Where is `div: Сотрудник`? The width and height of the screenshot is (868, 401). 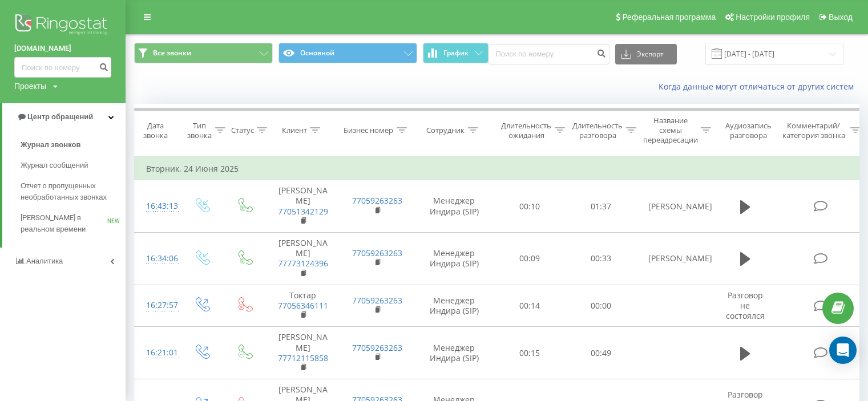
div: Сотрудник is located at coordinates (445, 130).